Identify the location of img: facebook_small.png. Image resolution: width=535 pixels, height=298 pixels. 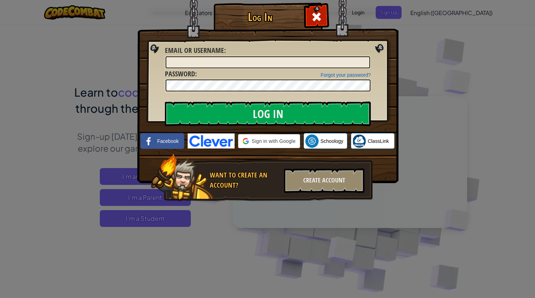
(149, 141).